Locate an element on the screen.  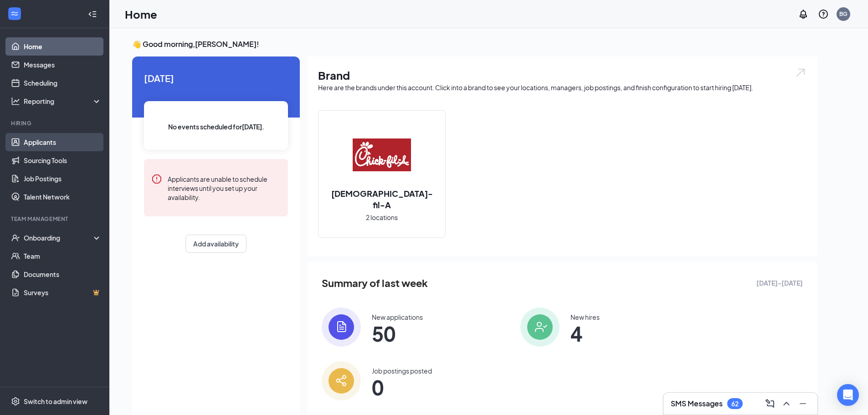
svg: Analysis is located at coordinates (15, 101).